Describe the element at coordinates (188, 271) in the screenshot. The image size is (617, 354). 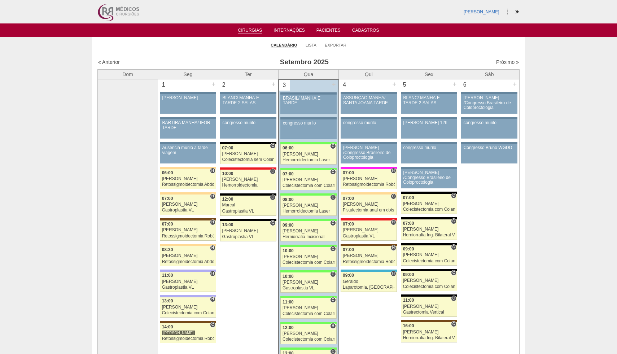
I see `div: Key: Christóvão da Gama` at that location.